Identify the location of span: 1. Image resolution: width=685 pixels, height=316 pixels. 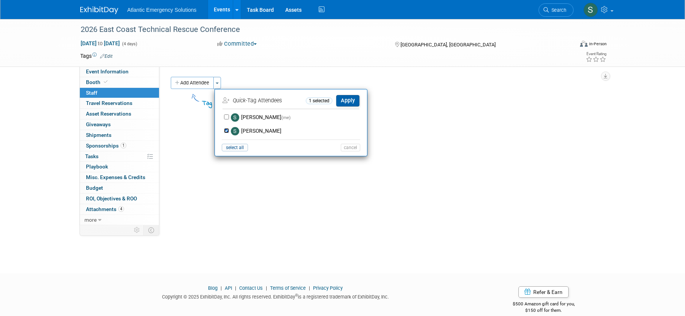
(123, 145).